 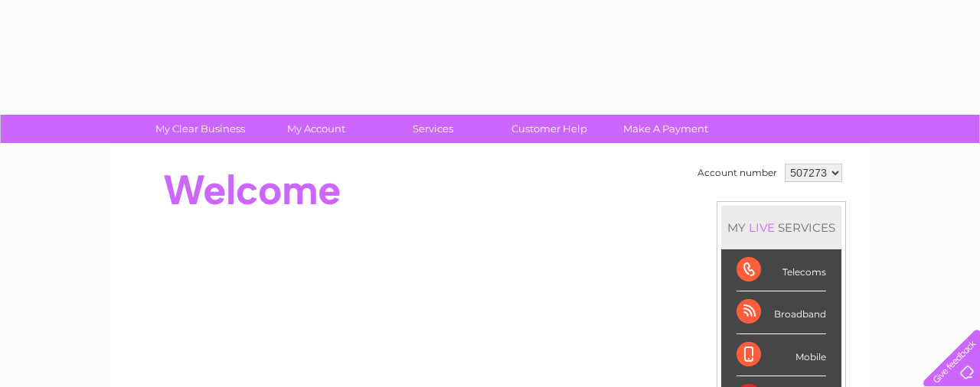 I want to click on a: My Clear Business, so click(x=200, y=129).